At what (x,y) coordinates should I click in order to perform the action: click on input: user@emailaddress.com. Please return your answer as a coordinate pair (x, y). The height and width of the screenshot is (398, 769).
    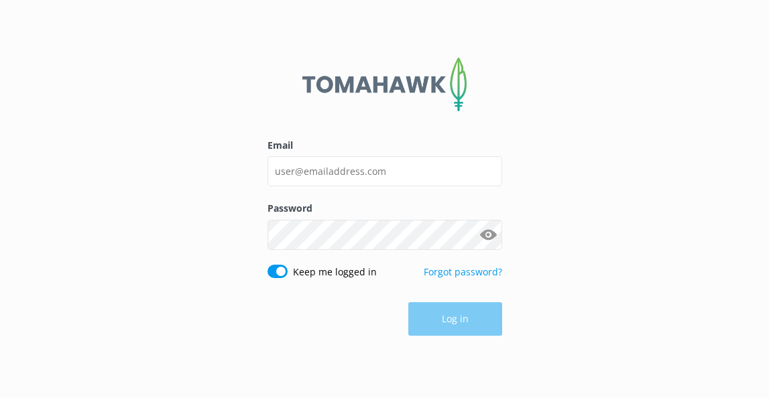
    Looking at the image, I should click on (385, 171).